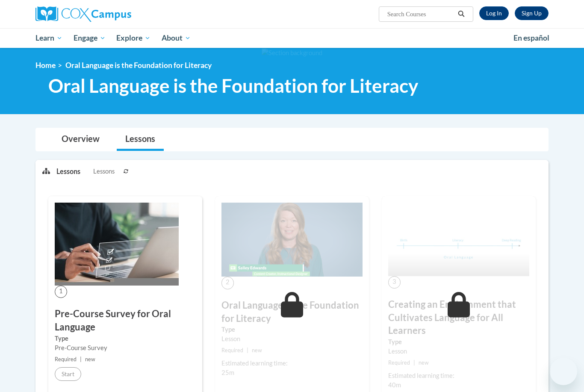 The height and width of the screenshot is (392, 584). Describe the element at coordinates (117, 14) in the screenshot. I see `a: Cox Campus` at that location.